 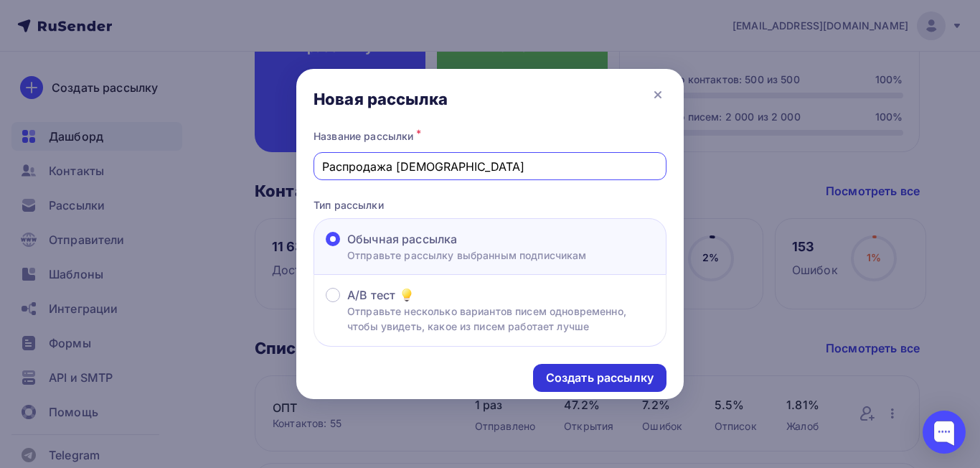 What do you see at coordinates (467, 255) in the screenshot?
I see `p: Отправьте рассылку выбранным подписчикам` at bounding box center [467, 255].